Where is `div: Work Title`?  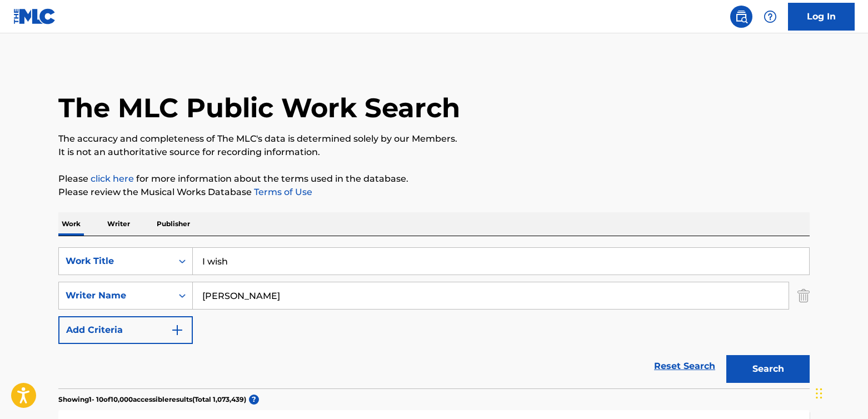 div: Work Title is located at coordinates (116, 262).